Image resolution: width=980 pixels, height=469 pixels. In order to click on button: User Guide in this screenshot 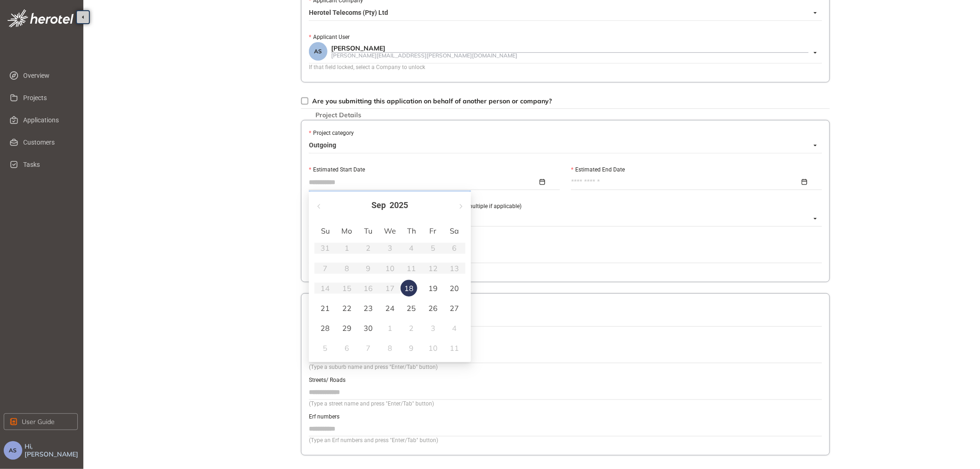, I will do `click(41, 421)`.